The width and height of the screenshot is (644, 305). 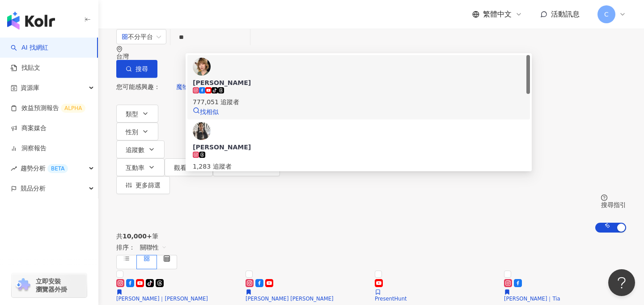 What do you see at coordinates (44, 168) in the screenshot?
I see `span: 趨勢分析` at bounding box center [44, 168].